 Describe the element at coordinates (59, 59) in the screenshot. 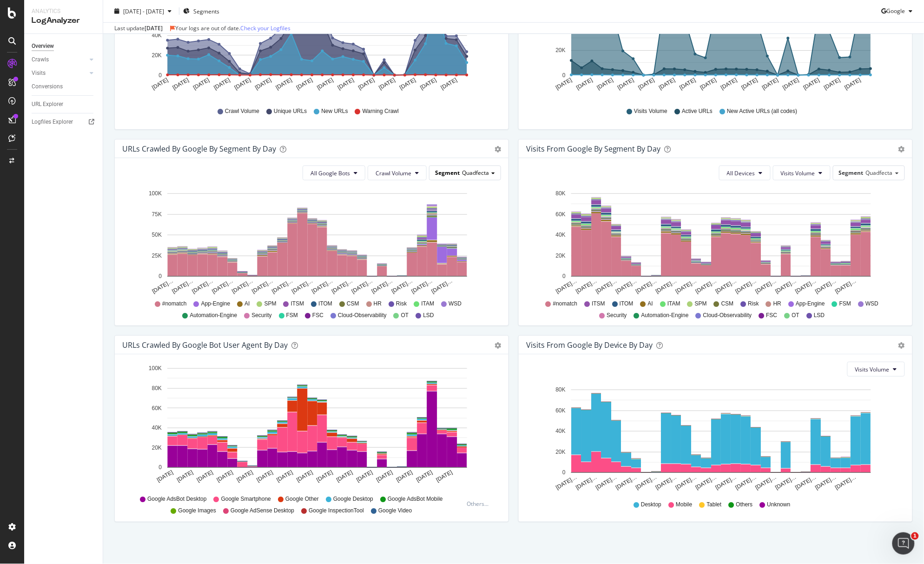

I see `a: Crawls` at that location.